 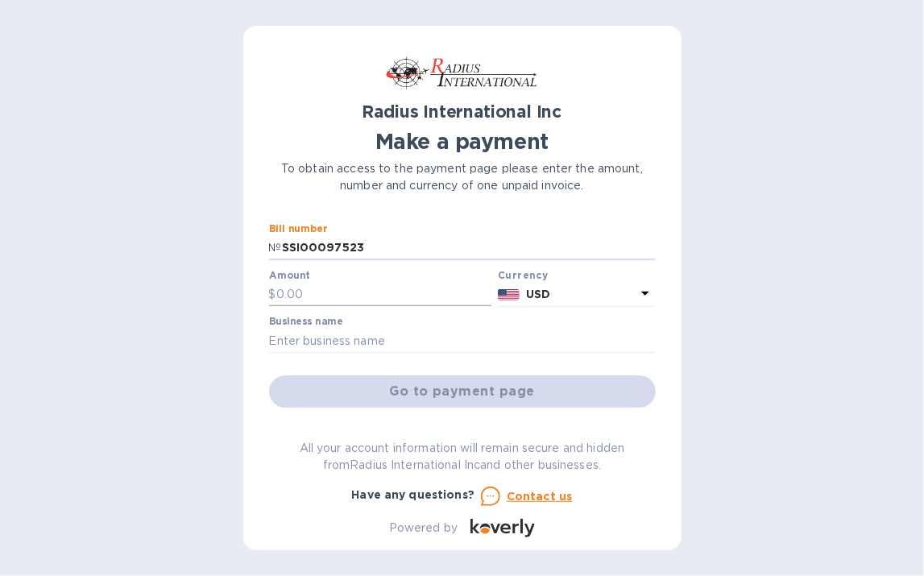 What do you see at coordinates (384, 295) in the screenshot?
I see `input: 0.00` at bounding box center [384, 295].